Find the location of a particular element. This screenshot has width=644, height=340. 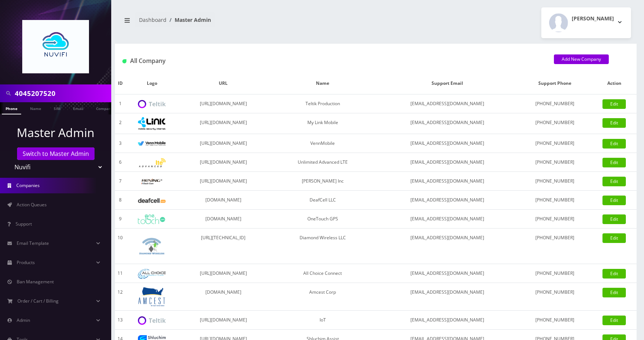

td: OneTouch GPS is located at coordinates (322, 219).